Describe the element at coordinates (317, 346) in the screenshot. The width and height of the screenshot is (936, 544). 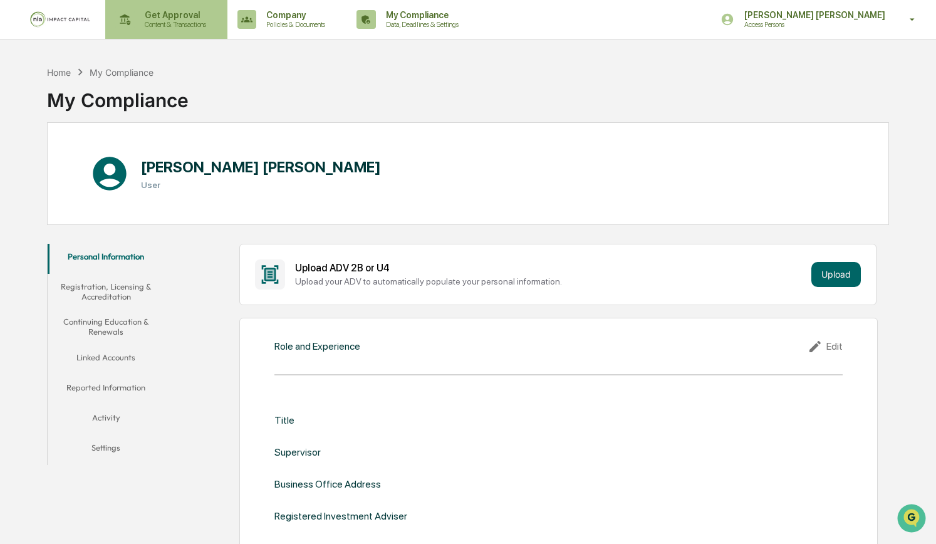
I see `div: Role and Experience` at that location.